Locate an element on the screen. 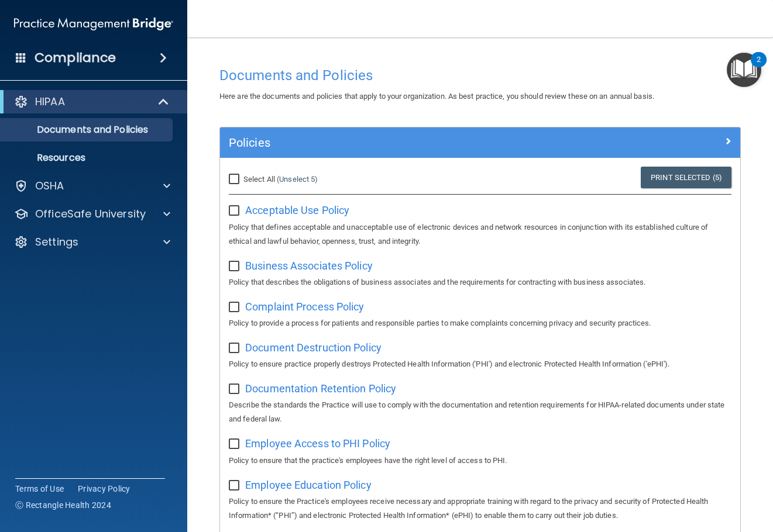  a: Policies is located at coordinates (480, 143).